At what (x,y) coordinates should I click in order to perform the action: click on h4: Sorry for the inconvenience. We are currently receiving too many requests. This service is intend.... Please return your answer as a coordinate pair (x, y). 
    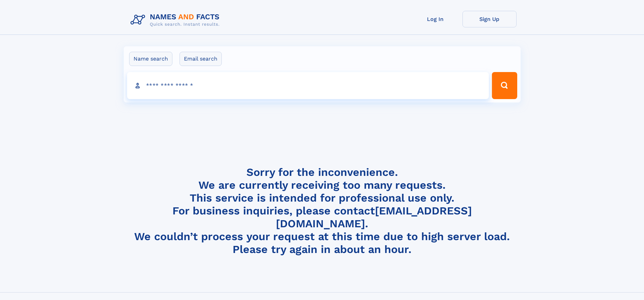
    Looking at the image, I should click on (322, 210).